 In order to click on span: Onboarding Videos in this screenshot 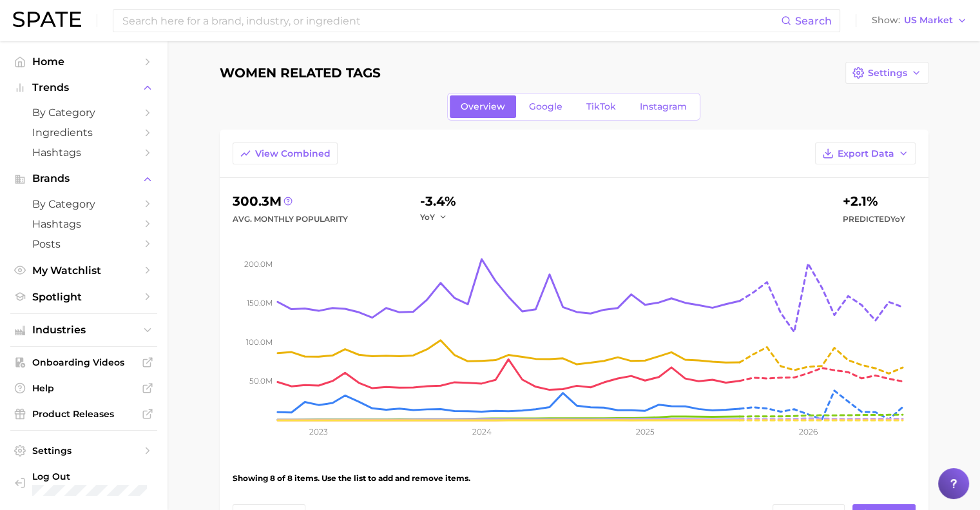, I will do `click(84, 362)`.